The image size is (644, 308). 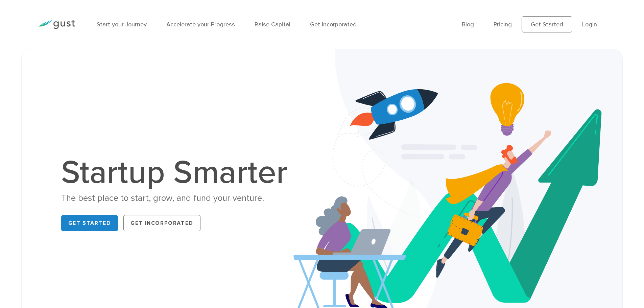 What do you see at coordinates (590, 24) in the screenshot?
I see `a: Login` at bounding box center [590, 24].